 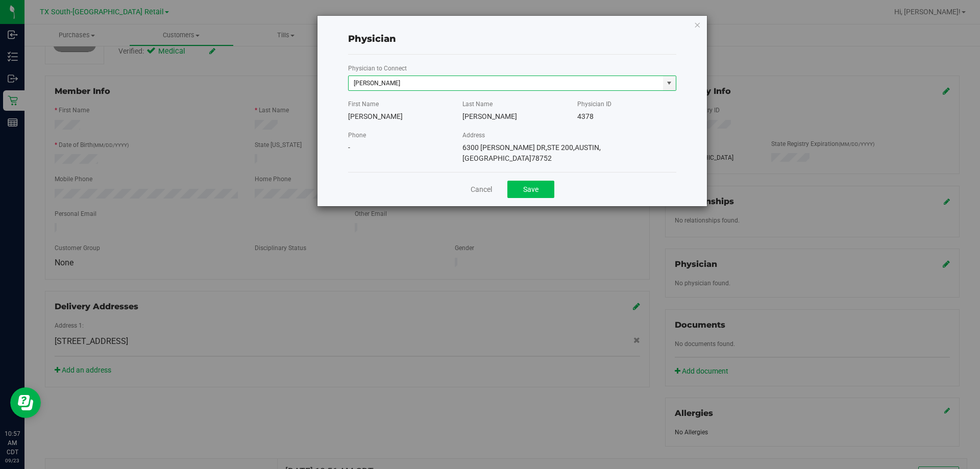 I want to click on a: Cancel, so click(x=481, y=190).